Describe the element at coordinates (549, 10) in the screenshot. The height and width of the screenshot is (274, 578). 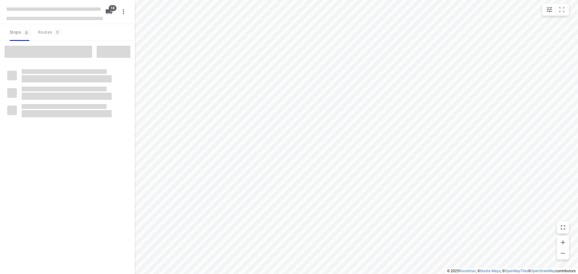
I see `button: Map settings` at that location.